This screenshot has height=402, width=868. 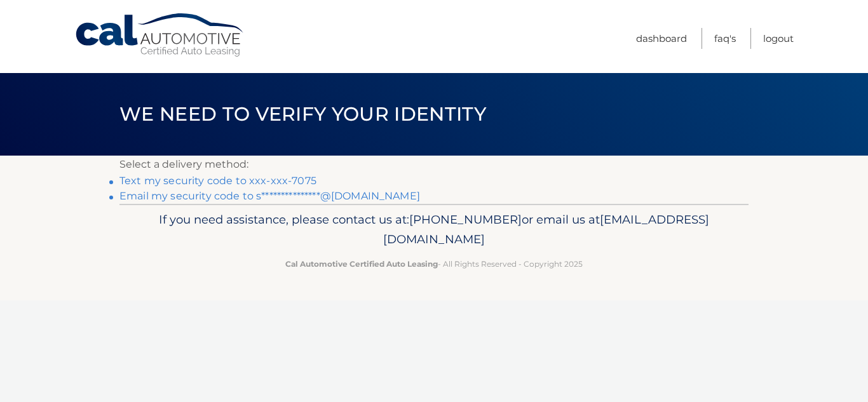 I want to click on a: Text my security code to xxx-xxx-7075, so click(x=218, y=180).